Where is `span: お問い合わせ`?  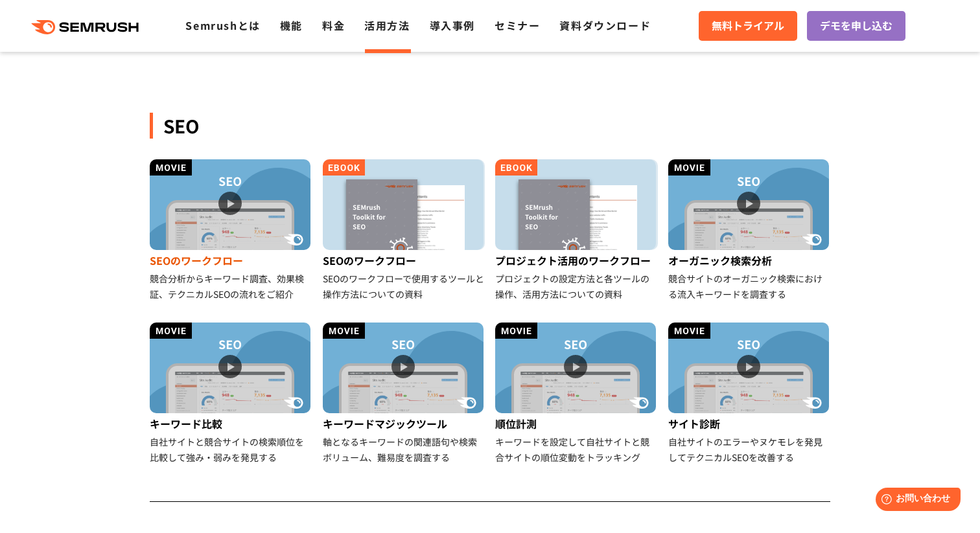 span: お問い合わせ is located at coordinates (59, 16).